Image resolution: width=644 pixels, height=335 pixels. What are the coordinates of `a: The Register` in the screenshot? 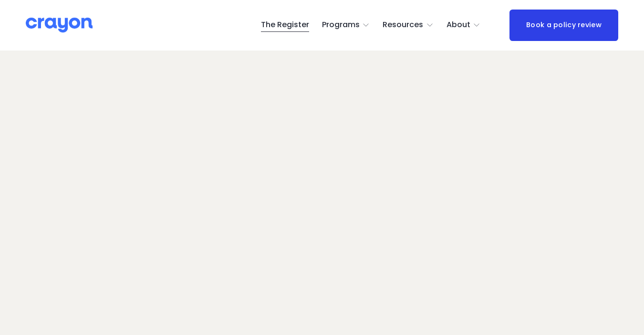 It's located at (284, 25).